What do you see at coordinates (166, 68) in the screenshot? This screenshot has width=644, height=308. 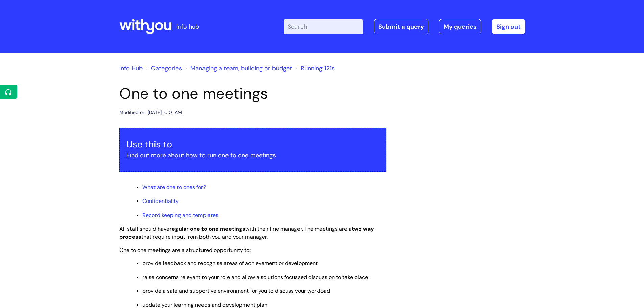 I see `a: Categories` at bounding box center [166, 68].